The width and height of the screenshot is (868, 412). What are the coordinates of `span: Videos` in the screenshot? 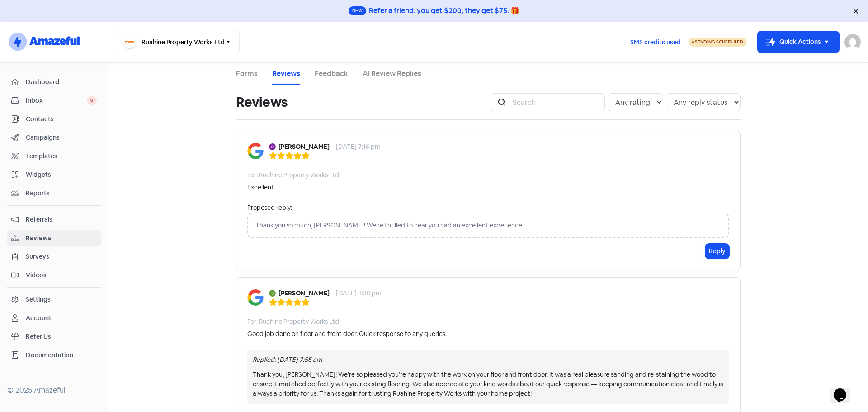 It's located at (61, 275).